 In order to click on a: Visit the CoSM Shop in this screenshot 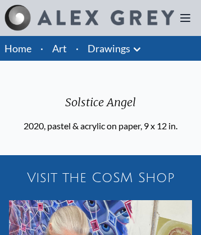, I will do `click(101, 178)`.